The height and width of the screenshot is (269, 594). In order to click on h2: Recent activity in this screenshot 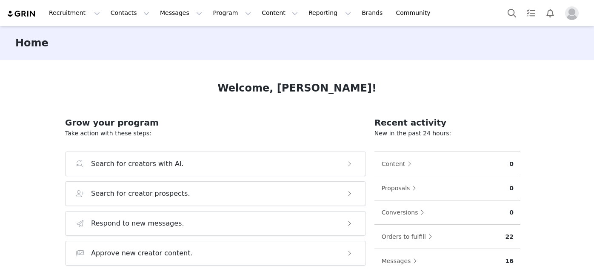, I will do `click(447, 123)`.